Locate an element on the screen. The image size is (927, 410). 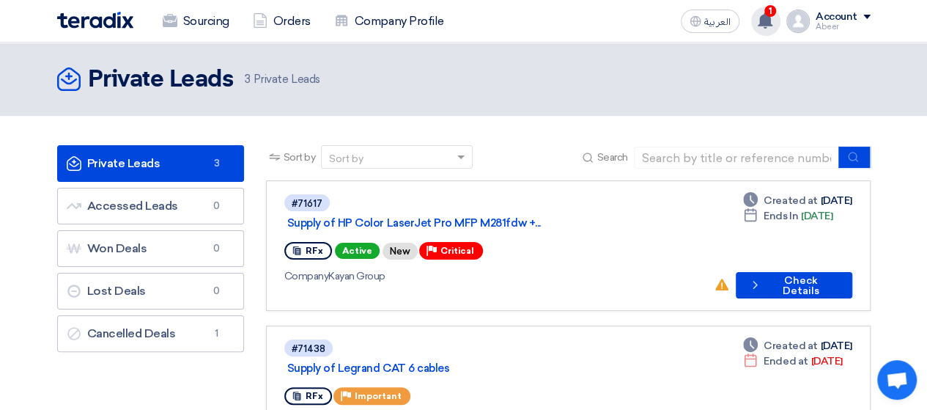
h2: Private Leads is located at coordinates (160, 80).